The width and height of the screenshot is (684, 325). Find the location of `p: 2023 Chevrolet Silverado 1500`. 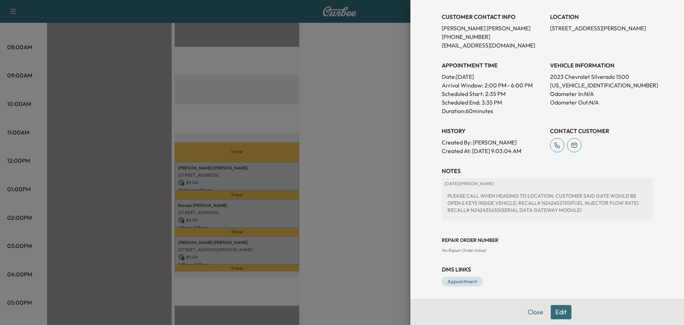

p: 2023 Chevrolet Silverado 1500 is located at coordinates (602, 77).